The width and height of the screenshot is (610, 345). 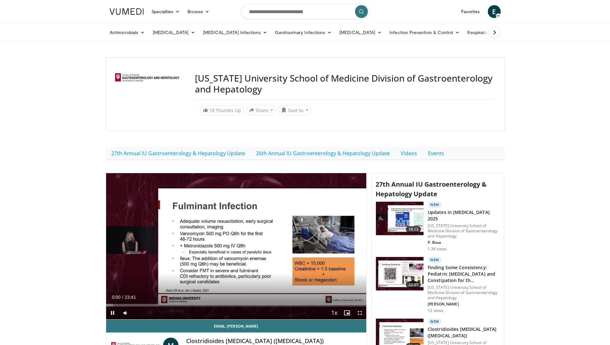 What do you see at coordinates (178, 153) in the screenshot?
I see `a: 27th Annual IU Gastroenterology & Hepatology Update` at bounding box center [178, 153].